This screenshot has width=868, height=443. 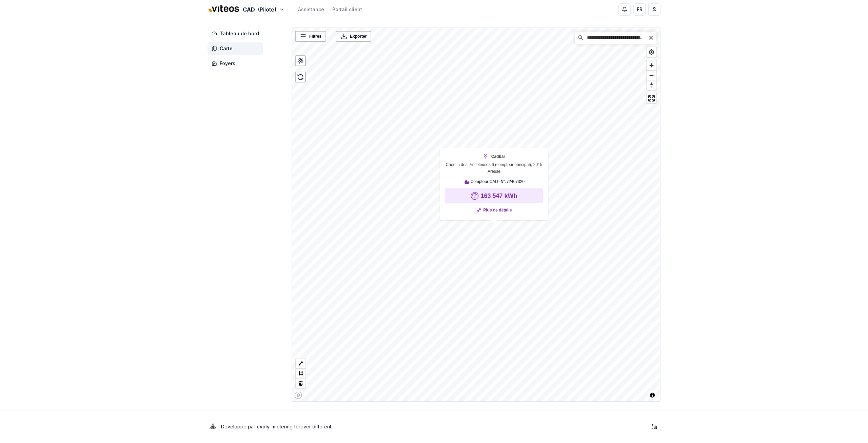 I want to click on button: Reset bearing to north, so click(x=651, y=85).